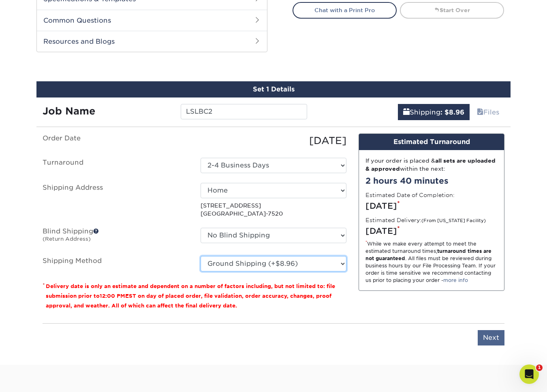 The width and height of the screenshot is (547, 392). I want to click on small: (Return Address), so click(66, 239).